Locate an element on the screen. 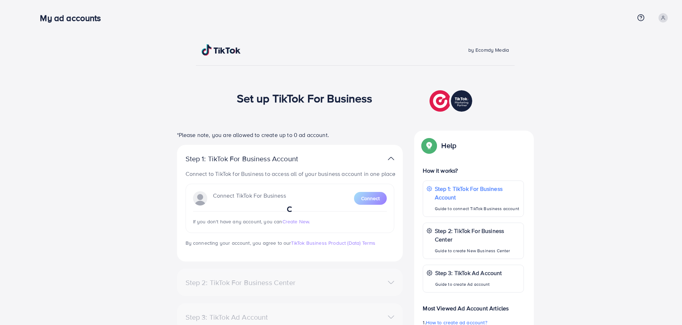 This screenshot has width=682, height=325. p: Step 2: TikTok For Business Center is located at coordinates (477, 235).